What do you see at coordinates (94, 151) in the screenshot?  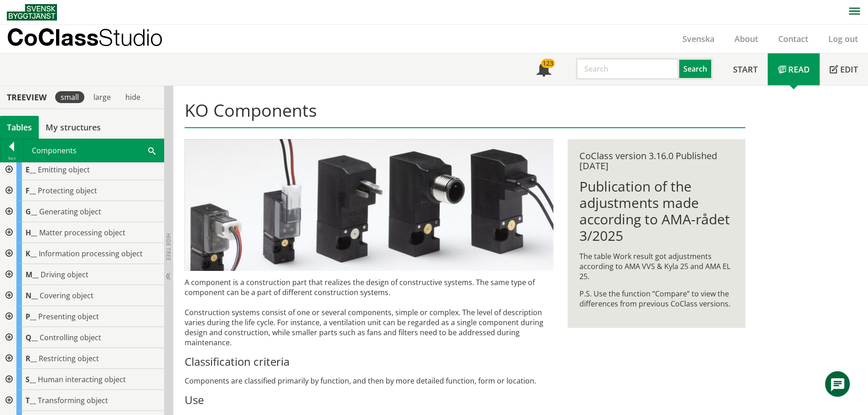 I see `div: Components` at bounding box center [94, 151].